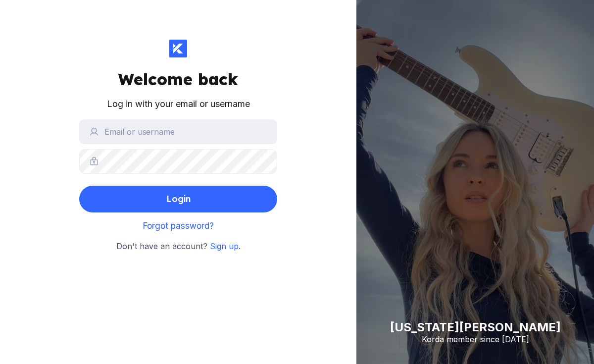  What do you see at coordinates (178, 226) in the screenshot?
I see `span: Forgot password?` at bounding box center [178, 226].